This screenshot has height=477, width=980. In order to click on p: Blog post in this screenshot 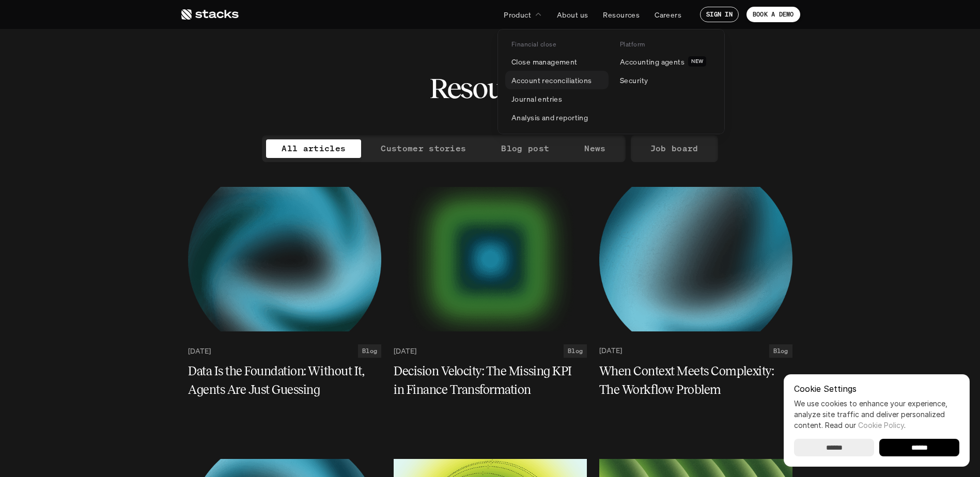, I will do `click(525, 148)`.